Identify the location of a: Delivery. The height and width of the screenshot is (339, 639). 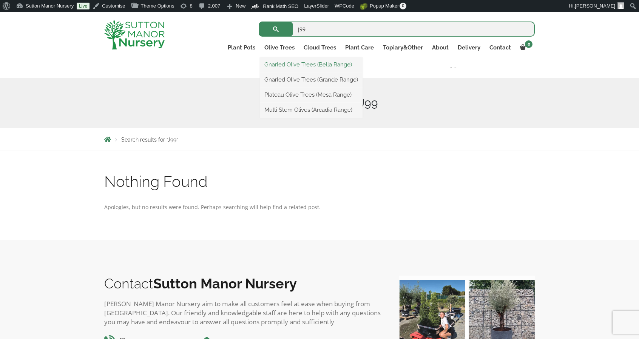
(469, 48).